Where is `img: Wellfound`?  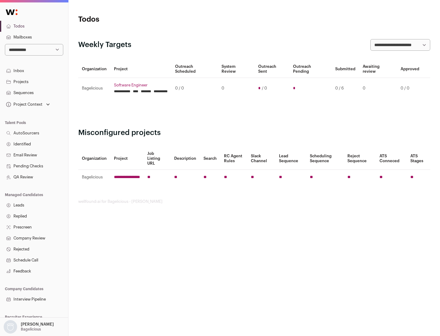 img: Wellfound is located at coordinates (12, 12).